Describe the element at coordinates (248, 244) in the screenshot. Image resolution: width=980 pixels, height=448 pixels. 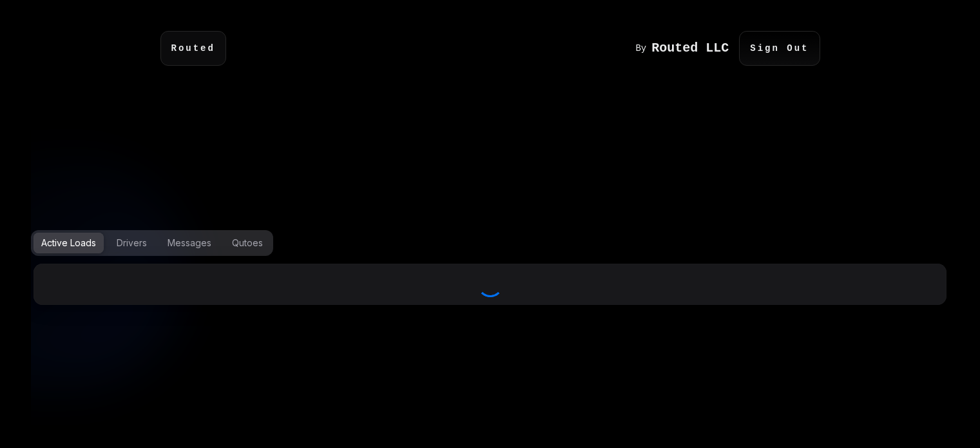
I see `div: Qutoes` at that location.